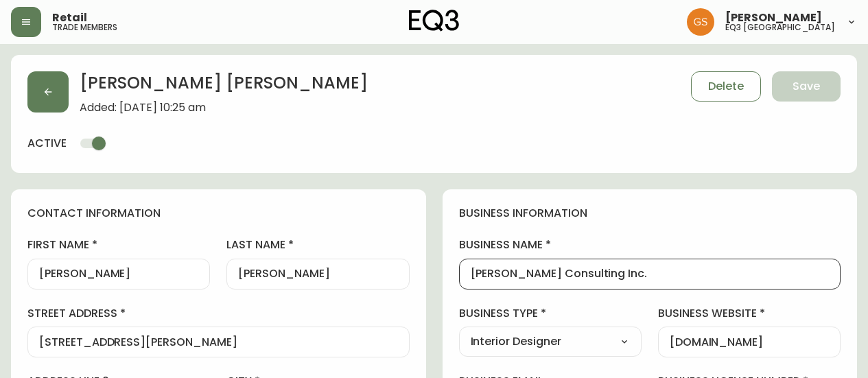  What do you see at coordinates (118, 245) in the screenshot?
I see `label: first name` at bounding box center [118, 245].